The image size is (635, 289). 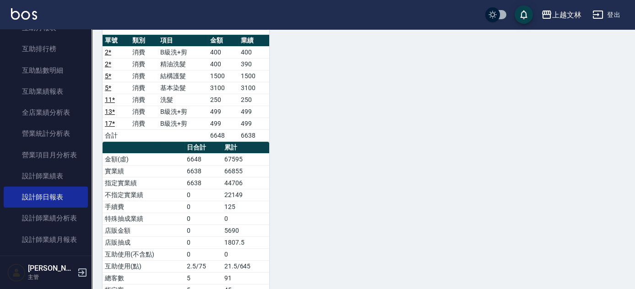 I want to click on td: 22149, so click(x=245, y=195).